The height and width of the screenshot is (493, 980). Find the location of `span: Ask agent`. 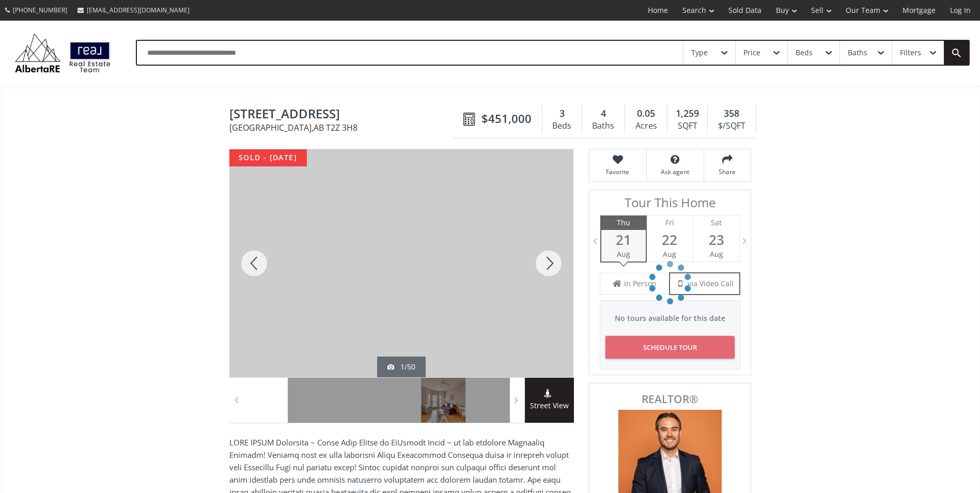

span: Ask agent is located at coordinates (675, 172).